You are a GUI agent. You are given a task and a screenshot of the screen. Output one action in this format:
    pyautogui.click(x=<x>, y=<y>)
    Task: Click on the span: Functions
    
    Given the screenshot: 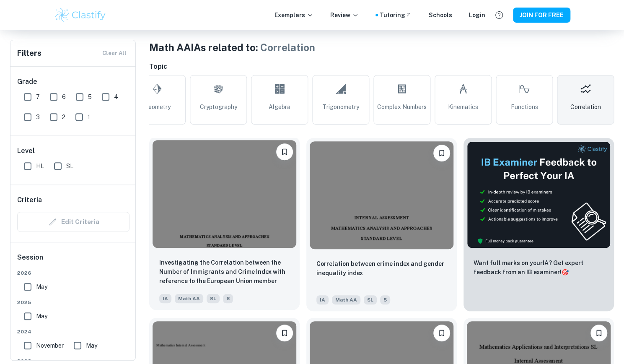 What is the action you would take?
    pyautogui.click(x=524, y=107)
    